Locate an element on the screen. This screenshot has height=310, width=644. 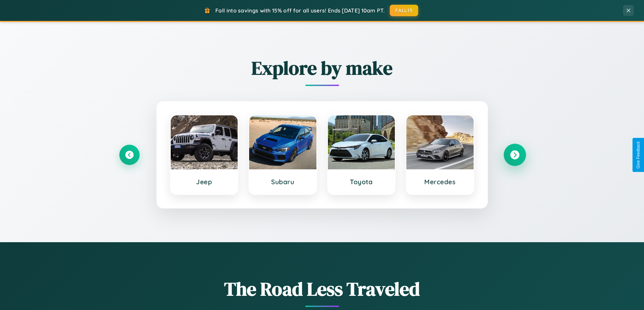
h2: Explore by make is located at coordinates (322, 68).